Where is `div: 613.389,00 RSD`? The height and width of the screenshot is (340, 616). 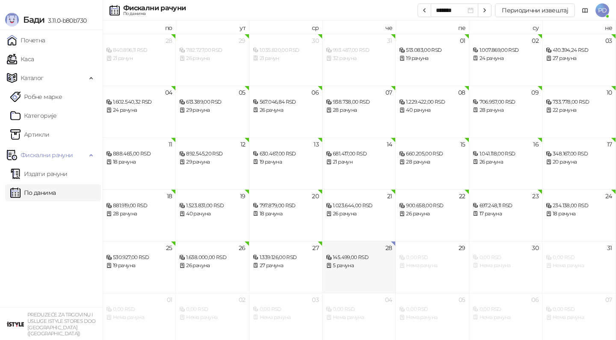
div: 613.389,00 RSD is located at coordinates (212, 102).